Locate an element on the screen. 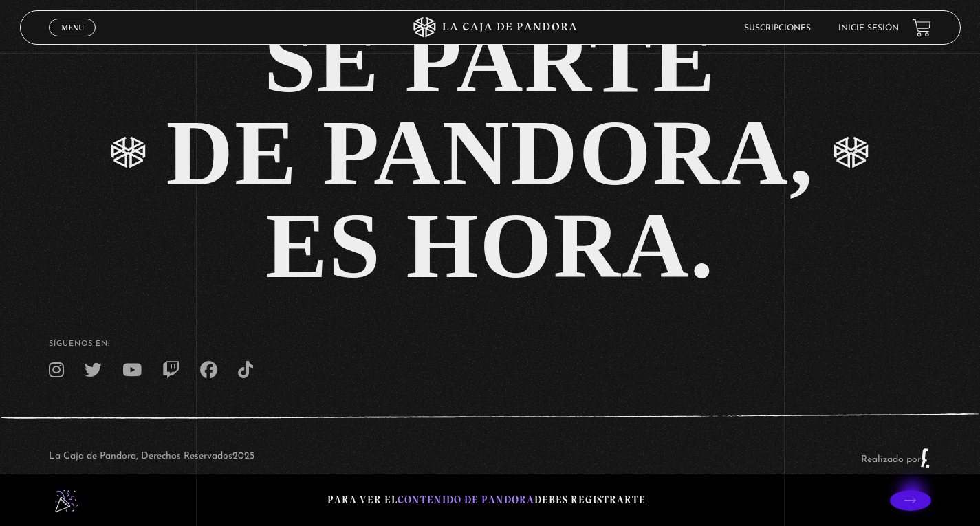 Image resolution: width=980 pixels, height=526 pixels. span: Cerrar is located at coordinates (72, 40).